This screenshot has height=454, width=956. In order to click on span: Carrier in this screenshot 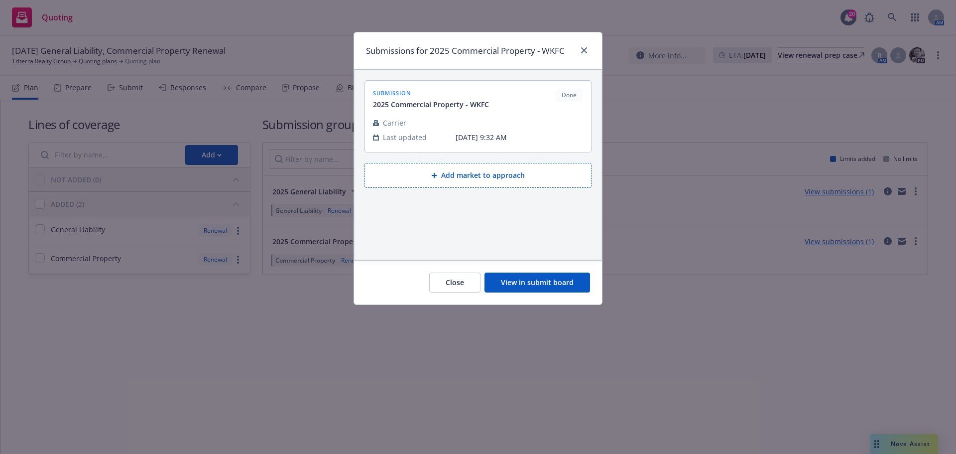, I will do `click(394, 122)`.